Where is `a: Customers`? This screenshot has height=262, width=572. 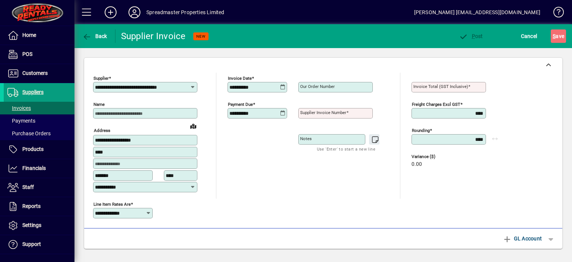 a: Customers is located at coordinates (39, 73).